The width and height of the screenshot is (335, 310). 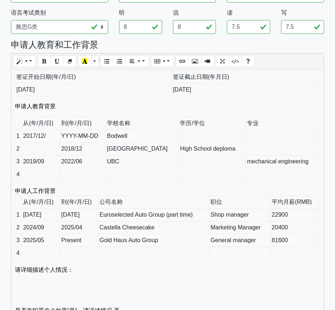 What do you see at coordinates (154, 202) in the screenshot?
I see `td: 公司名称` at bounding box center [154, 202].